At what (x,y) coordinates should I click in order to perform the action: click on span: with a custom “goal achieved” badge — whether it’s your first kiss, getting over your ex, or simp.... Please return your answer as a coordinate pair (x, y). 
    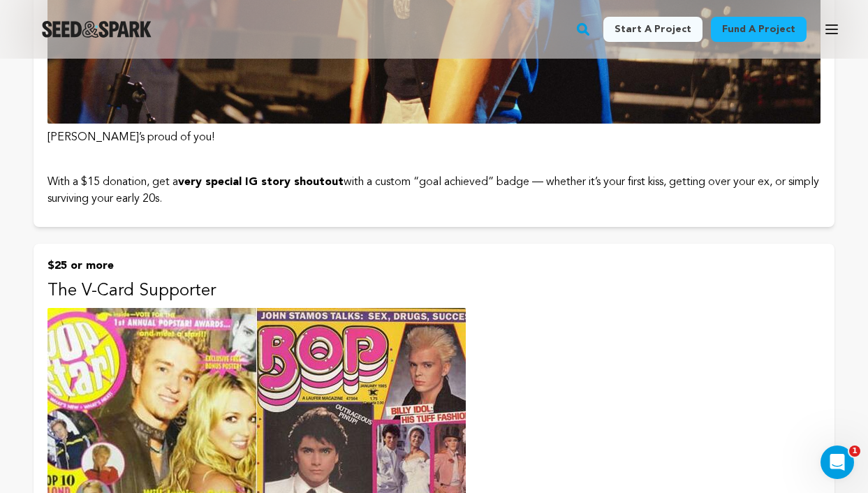
    Looking at the image, I should click on (433, 191).